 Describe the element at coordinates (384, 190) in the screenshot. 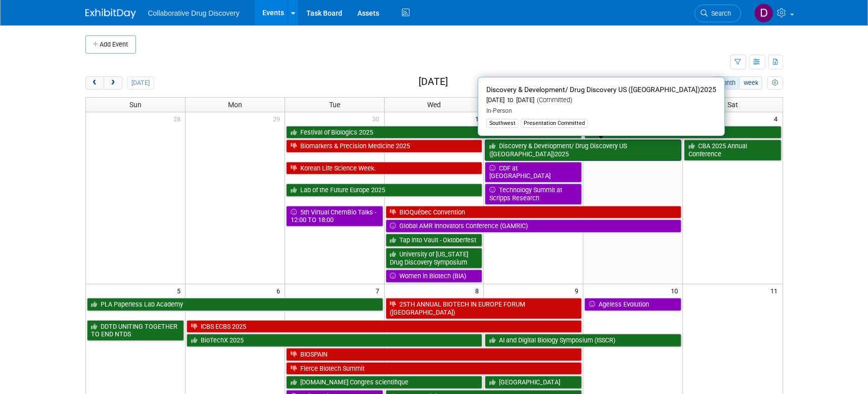

I see `a: Lab of the Future Europe 2025` at that location.